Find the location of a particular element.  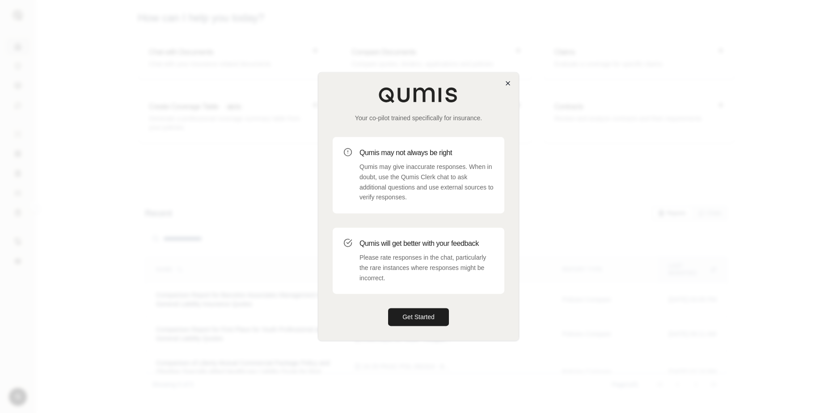

h3: Qumis may not always be right is located at coordinates (427, 153).